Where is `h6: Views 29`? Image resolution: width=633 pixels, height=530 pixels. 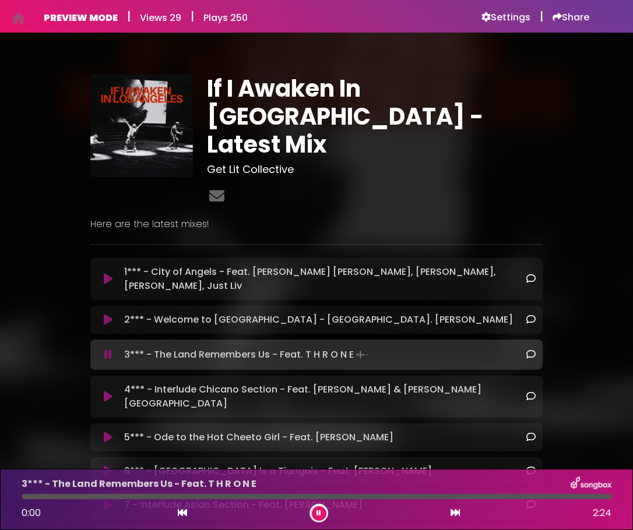
h6: Views 29 is located at coordinates (160, 17).